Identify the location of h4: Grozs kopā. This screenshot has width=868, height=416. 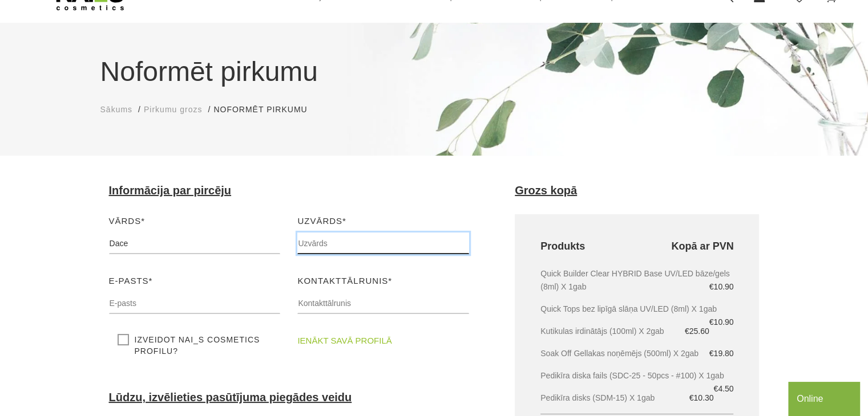
(637, 190).